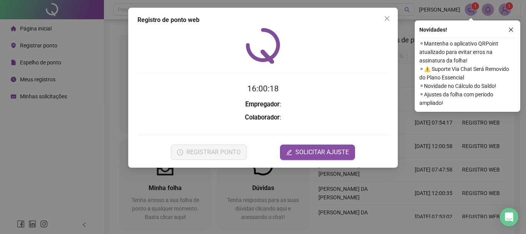 The height and width of the screenshot is (234, 526). I want to click on span: Novidades !, so click(433, 30).